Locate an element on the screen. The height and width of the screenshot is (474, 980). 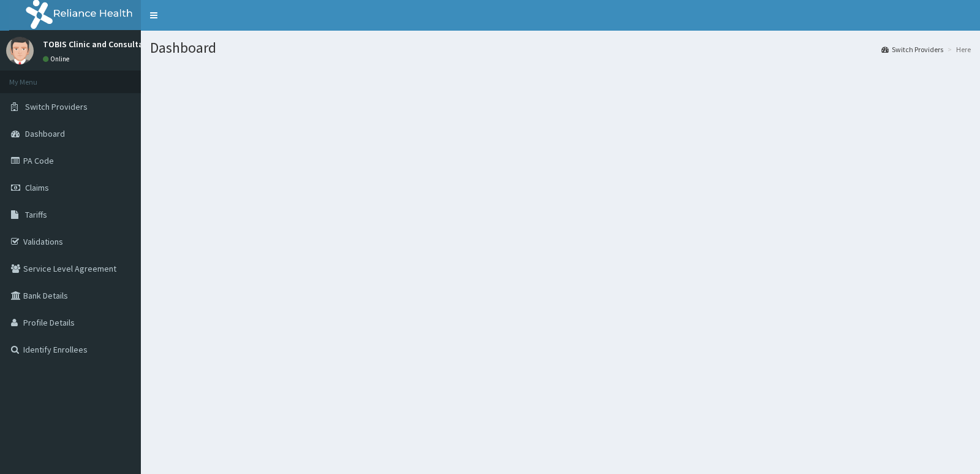
p: TOBIS Clinic and Consultants is located at coordinates (99, 44).